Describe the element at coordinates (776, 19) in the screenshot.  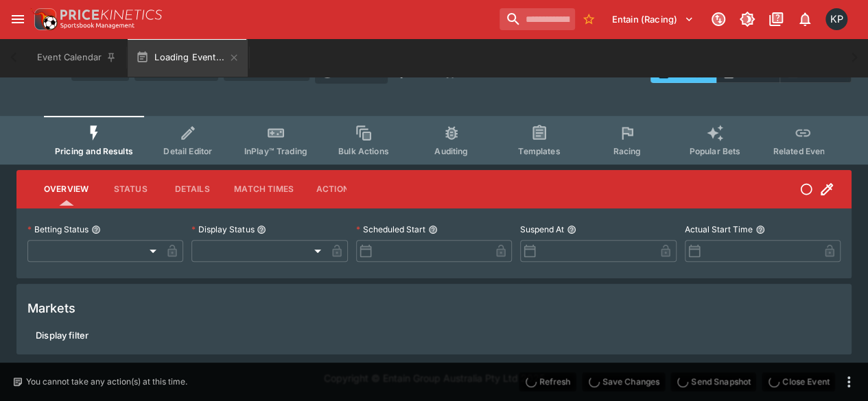
I see `button: Documentation` at that location.